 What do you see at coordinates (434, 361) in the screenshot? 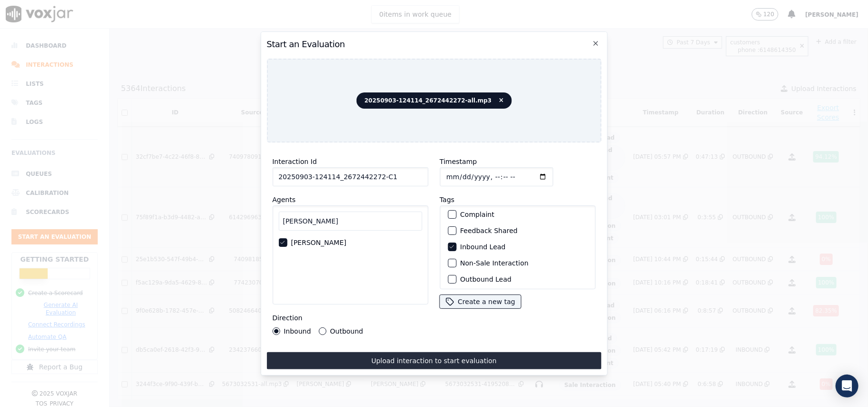
I see `button: Upload interaction to start evaluation` at bounding box center [434, 361].